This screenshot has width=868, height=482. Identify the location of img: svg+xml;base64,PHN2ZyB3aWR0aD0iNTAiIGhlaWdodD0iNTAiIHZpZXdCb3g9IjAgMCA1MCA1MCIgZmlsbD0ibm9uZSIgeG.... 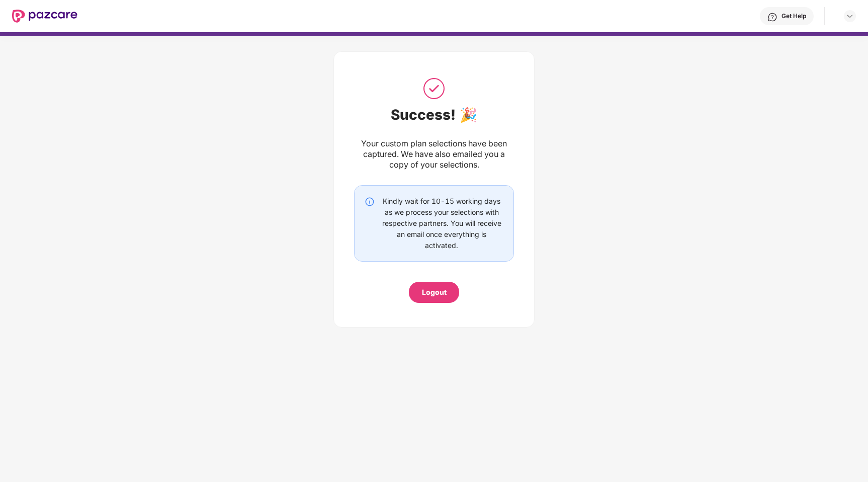
(434, 88).